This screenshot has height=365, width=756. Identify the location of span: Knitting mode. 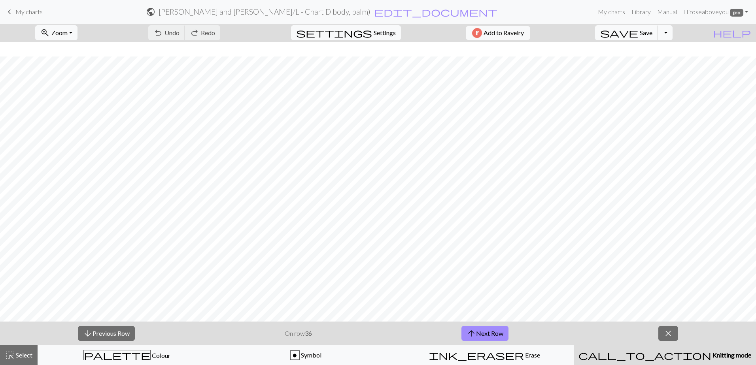
(731, 355).